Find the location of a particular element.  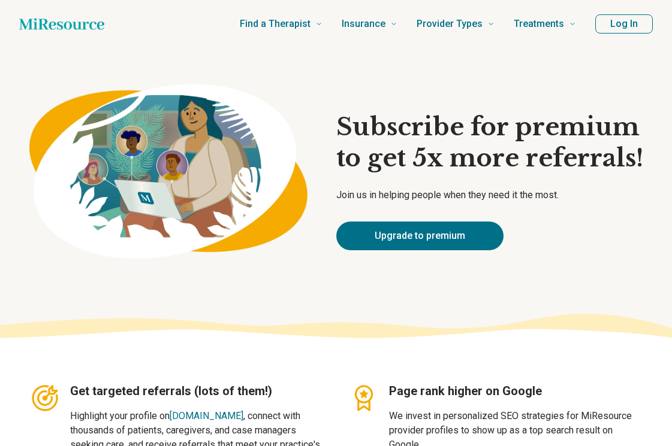

a: Home page is located at coordinates (62, 24).